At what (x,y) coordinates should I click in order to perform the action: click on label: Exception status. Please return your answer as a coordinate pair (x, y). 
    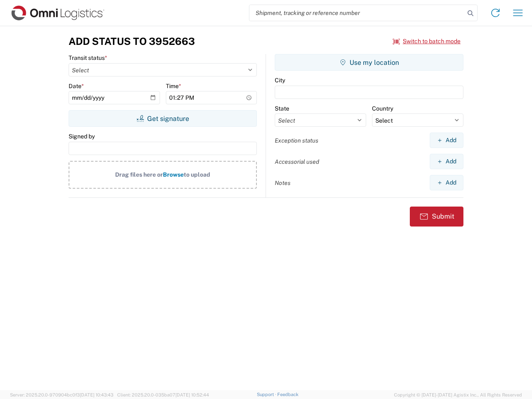
    Looking at the image, I should click on (296, 140).